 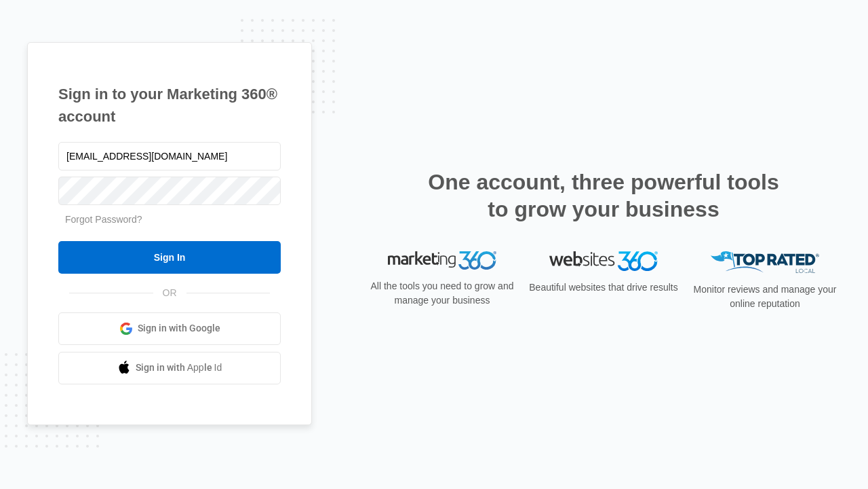 I want to click on img: Marketing 360, so click(x=442, y=260).